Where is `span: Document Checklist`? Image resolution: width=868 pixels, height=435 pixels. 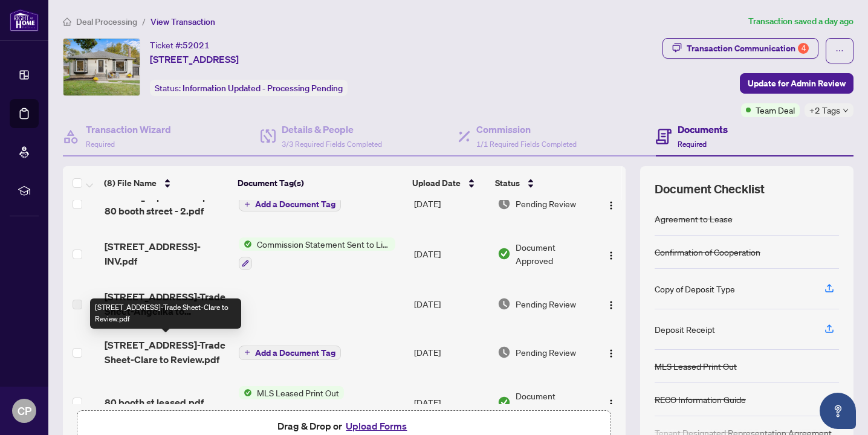
span: Document Checklist is located at coordinates (709, 189).